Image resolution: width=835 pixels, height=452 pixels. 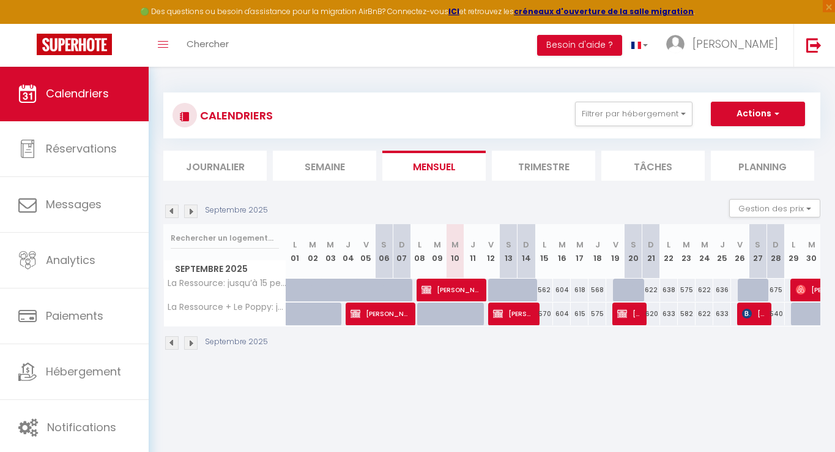 I want to click on li: Planning, so click(x=762, y=165).